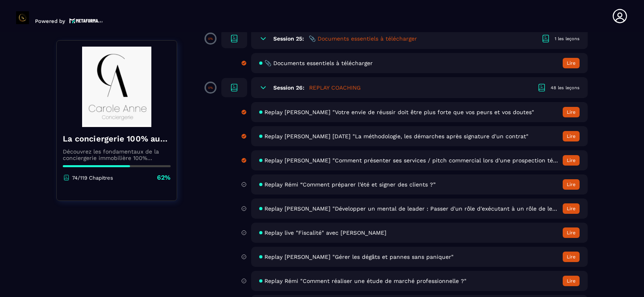 This screenshot has height=297, width=644. I want to click on h6: Session 25:, so click(288, 39).